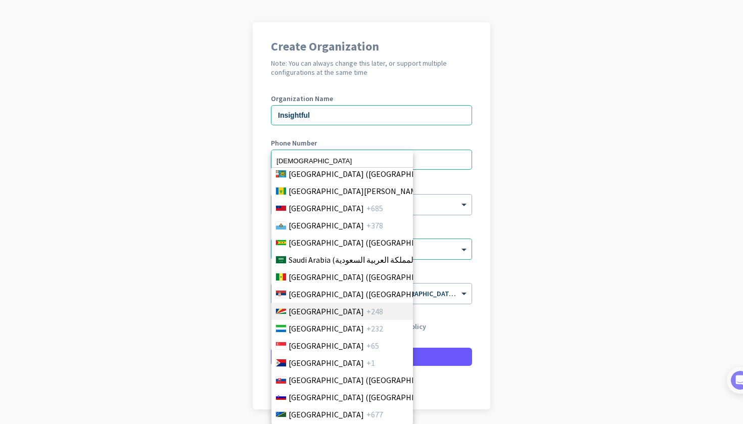  Describe the element at coordinates (373, 346) in the screenshot. I see `span: +65` at that location.